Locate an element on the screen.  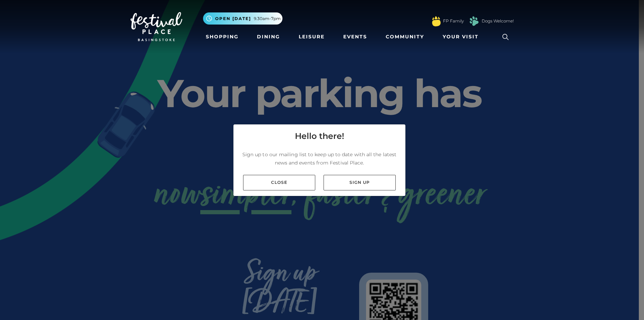
a: FP Family is located at coordinates (454, 21).